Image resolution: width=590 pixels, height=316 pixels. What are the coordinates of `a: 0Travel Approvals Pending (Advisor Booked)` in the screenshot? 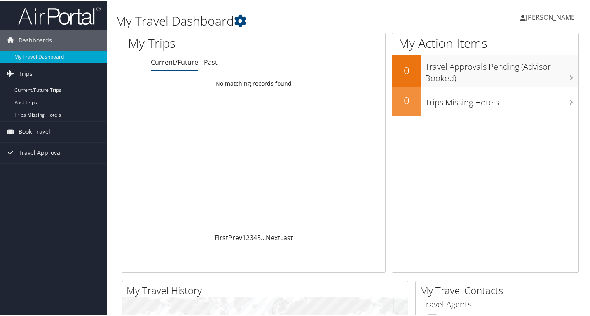 It's located at (486, 70).